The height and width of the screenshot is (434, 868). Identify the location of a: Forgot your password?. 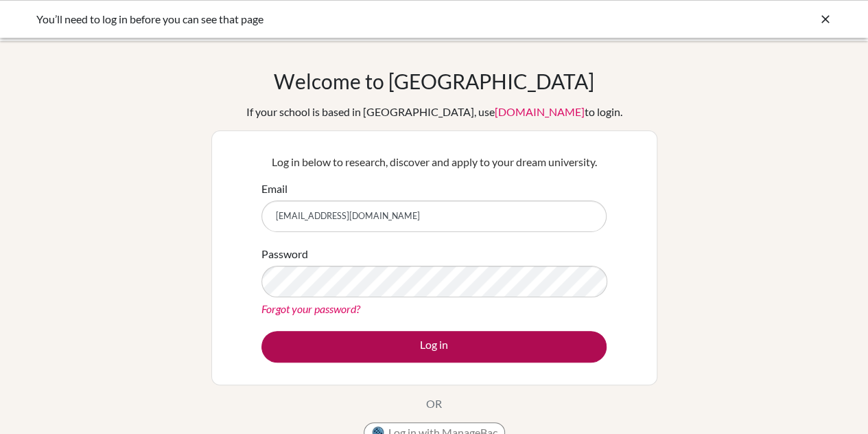
(311, 309).